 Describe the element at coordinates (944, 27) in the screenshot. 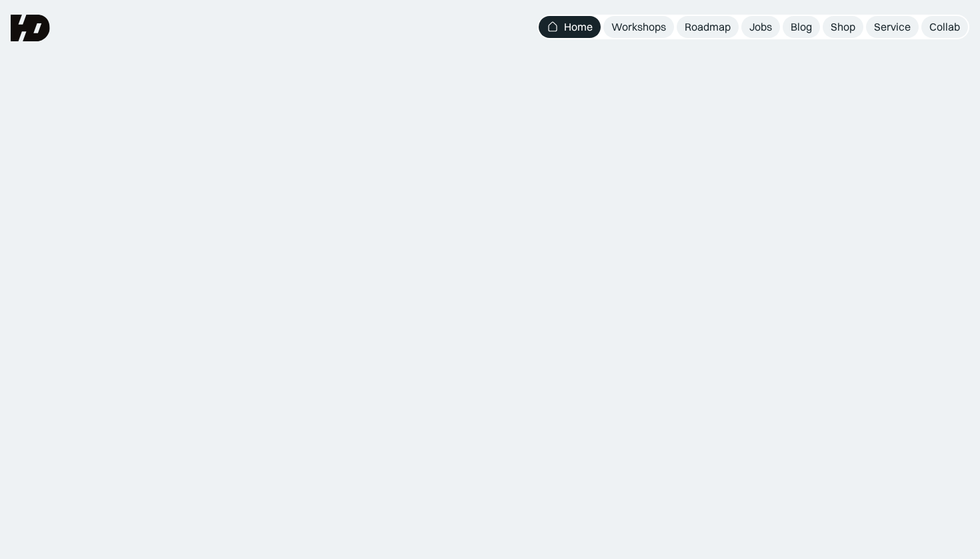

I see `a: Collab` at that location.